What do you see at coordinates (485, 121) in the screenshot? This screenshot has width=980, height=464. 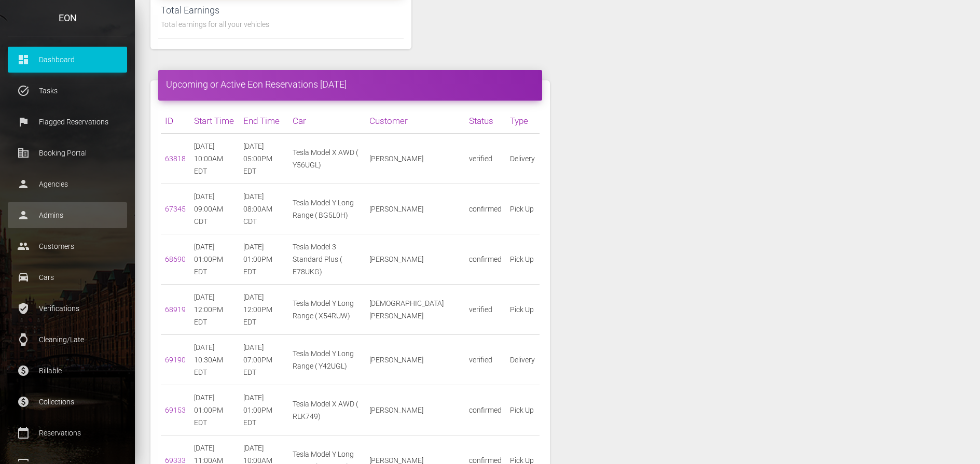 I see `th: Status` at bounding box center [485, 121].